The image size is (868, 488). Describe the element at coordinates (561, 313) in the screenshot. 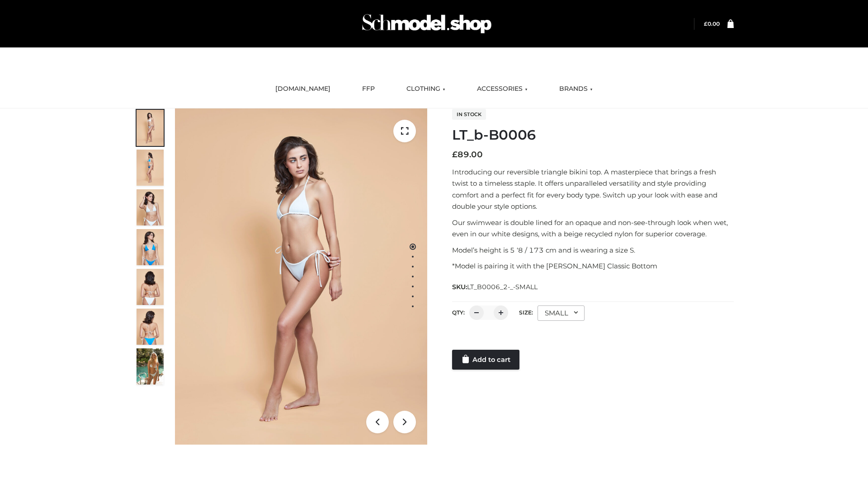

I see `div: SMALL` at that location.